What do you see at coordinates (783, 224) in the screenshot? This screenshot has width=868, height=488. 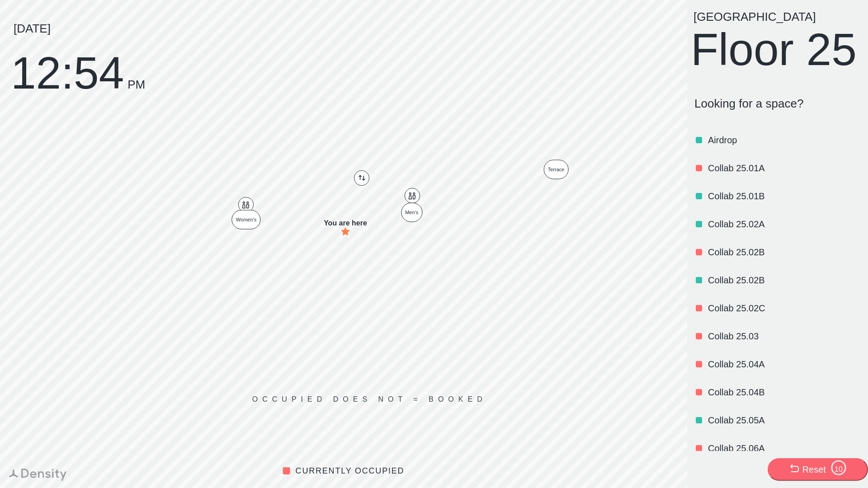 I see `p: Collab 25.02A` at bounding box center [783, 224].